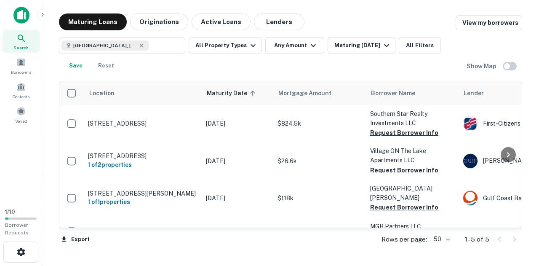 The height and width of the screenshot is (266, 539). I want to click on div: 50, so click(441, 239).